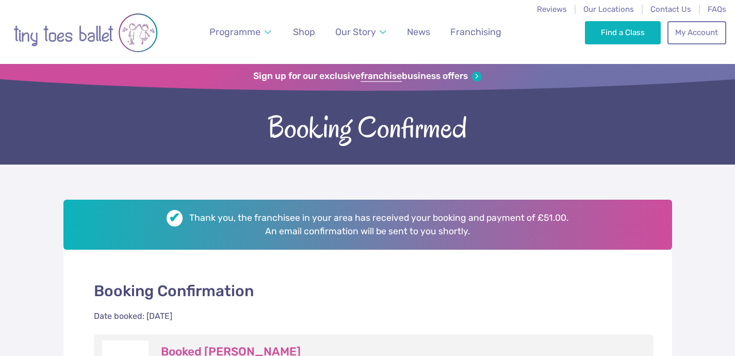 This screenshot has width=735, height=356. Describe the element at coordinates (717, 9) in the screenshot. I see `a: FAQs` at that location.